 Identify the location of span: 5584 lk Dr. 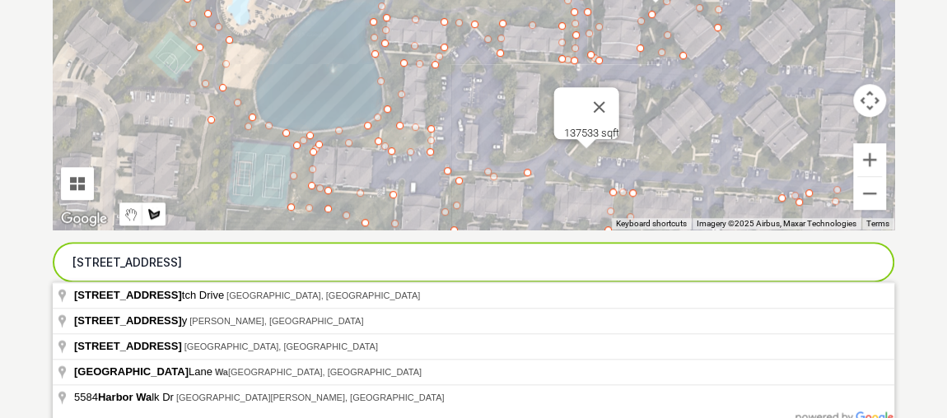
(125, 397).